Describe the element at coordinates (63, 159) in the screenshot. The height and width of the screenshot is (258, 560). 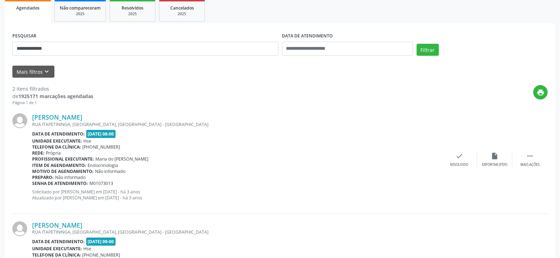
I see `b: Profissional executante:` at that location.